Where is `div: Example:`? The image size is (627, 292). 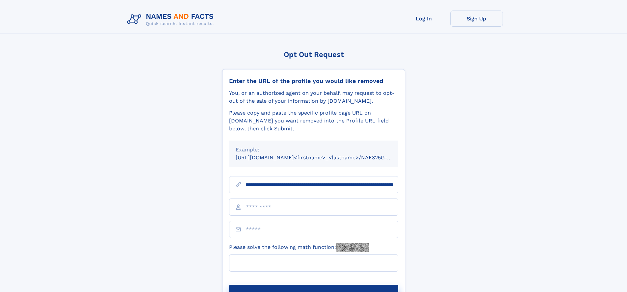
div: Example: is located at coordinates (314, 150).